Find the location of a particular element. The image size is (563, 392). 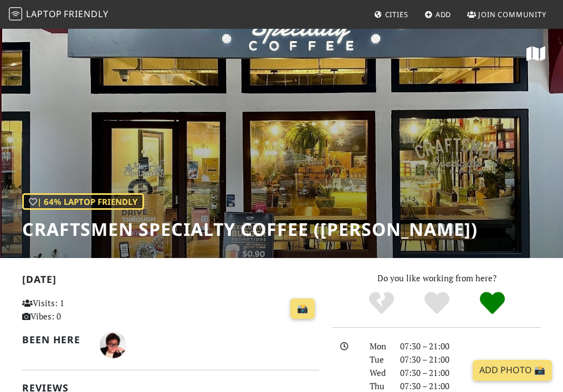

div: Wed is located at coordinates (378, 373).